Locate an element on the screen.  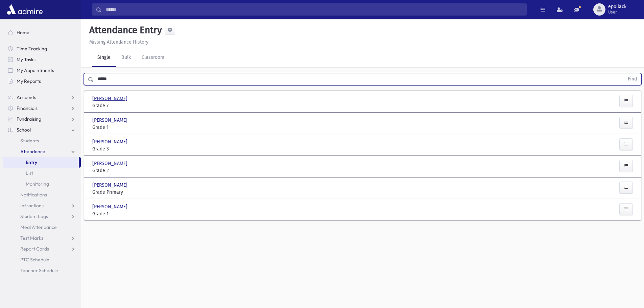
span: Infractions is located at coordinates (32, 206).